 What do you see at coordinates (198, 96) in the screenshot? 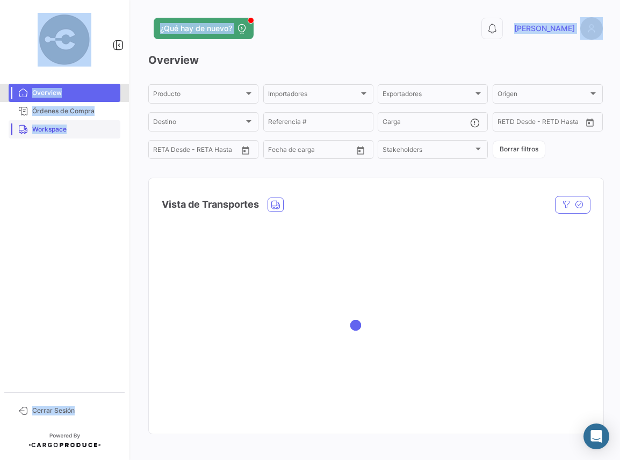
I see `span: Producto` at bounding box center [198, 96].